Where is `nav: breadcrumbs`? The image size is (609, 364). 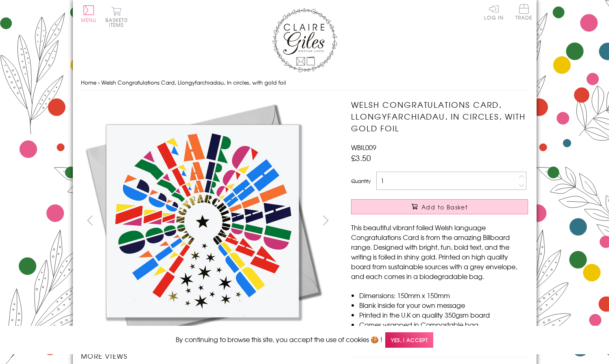
nav: breadcrumbs is located at coordinates (305, 83).